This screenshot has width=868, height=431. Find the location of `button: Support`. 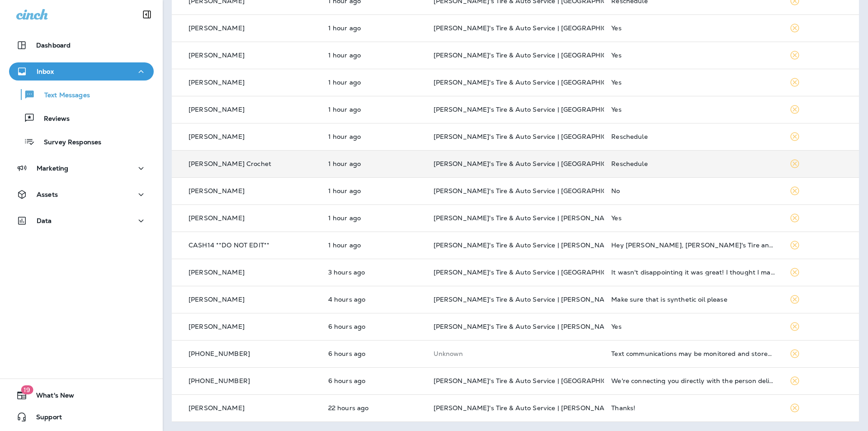

button: Support is located at coordinates (81, 417).